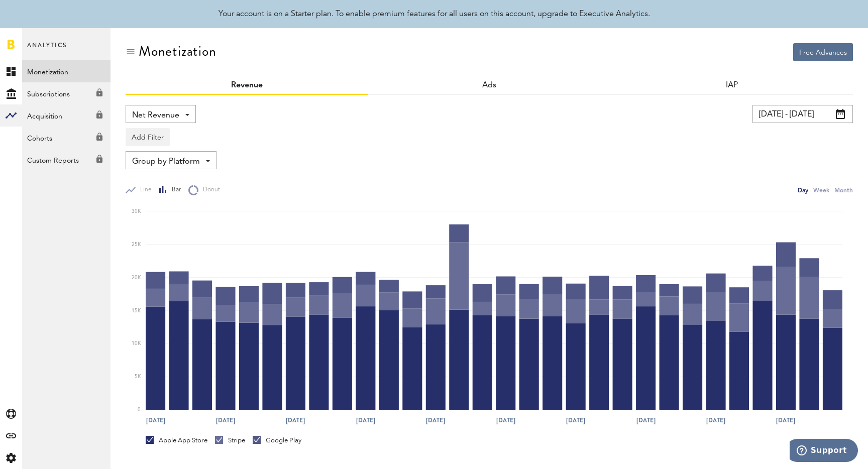  What do you see at coordinates (136, 310) in the screenshot?
I see `text: 15K` at bounding box center [136, 310].